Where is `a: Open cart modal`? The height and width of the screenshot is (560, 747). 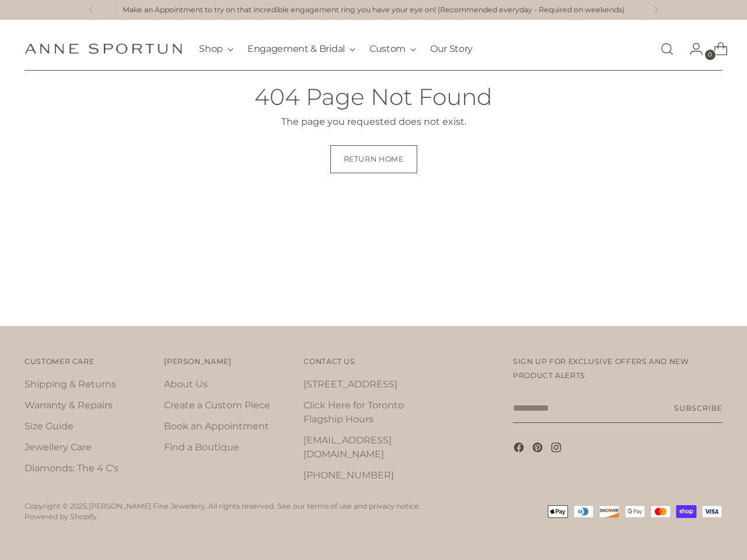 a: Open cart modal is located at coordinates (716, 49).